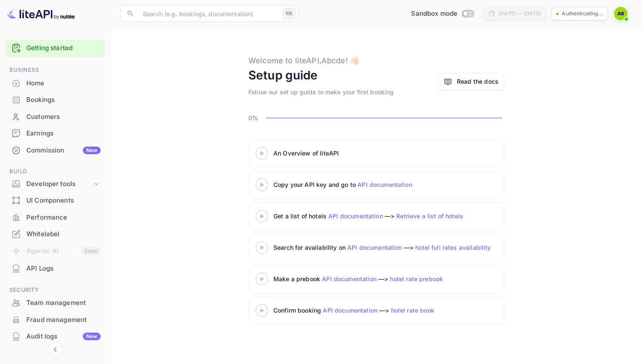 The width and height of the screenshot is (642, 364). What do you see at coordinates (442, 13) in the screenshot?
I see `div: Switch to Production mode` at bounding box center [442, 13].